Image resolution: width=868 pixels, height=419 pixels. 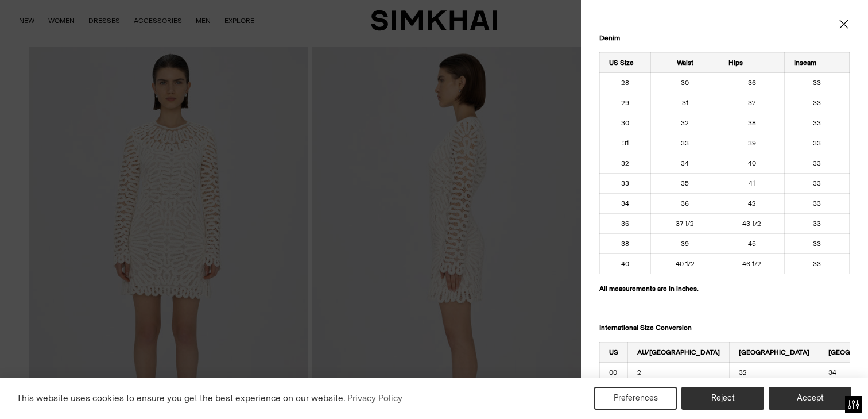 I want to click on strong: US Size, so click(x=621, y=63).